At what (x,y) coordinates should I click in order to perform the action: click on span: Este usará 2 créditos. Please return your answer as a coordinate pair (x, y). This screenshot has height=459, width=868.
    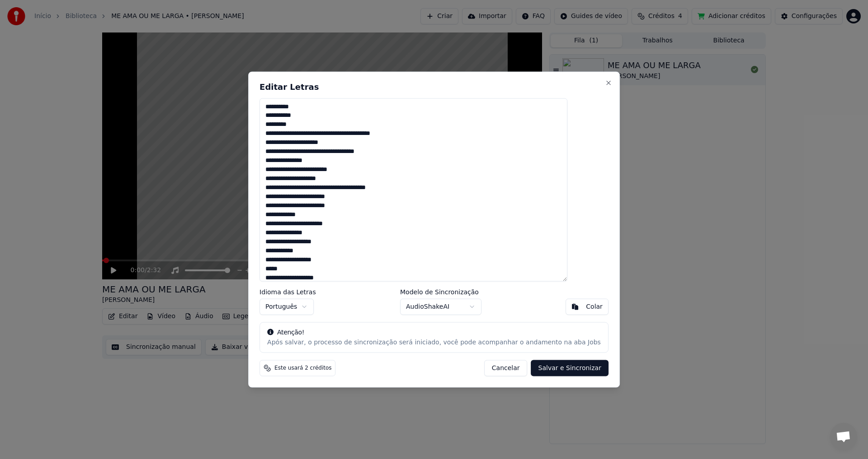
    Looking at the image, I should click on (303, 369).